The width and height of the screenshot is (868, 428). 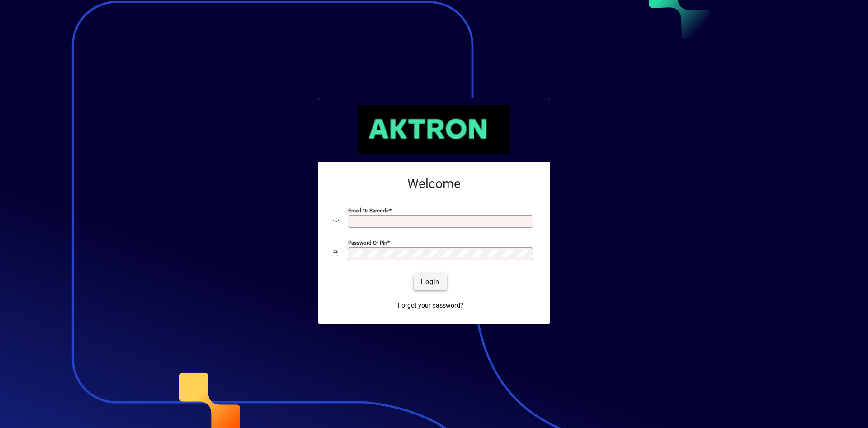 What do you see at coordinates (369, 211) in the screenshot?
I see `mat-label: Email or Barcode` at bounding box center [369, 211].